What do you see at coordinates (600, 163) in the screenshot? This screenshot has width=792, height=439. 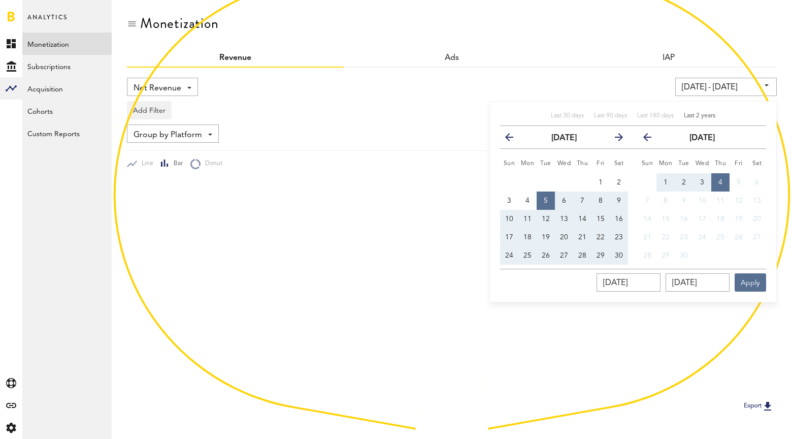 I see `small: Friday` at bounding box center [600, 163].